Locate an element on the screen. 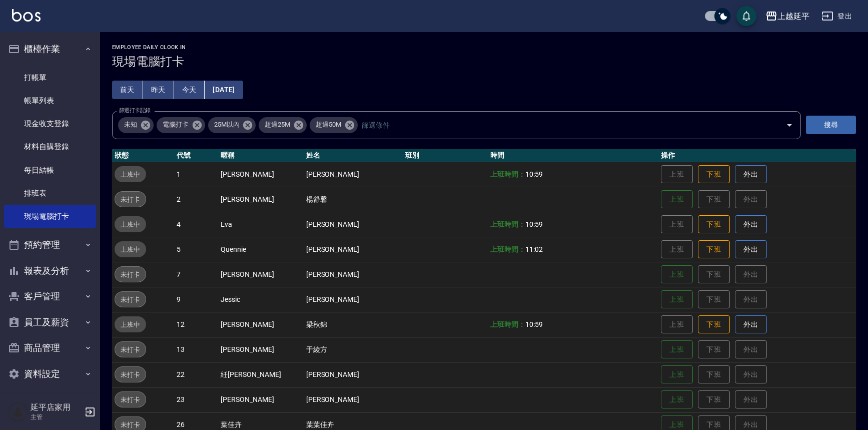 The width and height of the screenshot is (868, 430). a: 現金收支登錄 is located at coordinates (50, 124).